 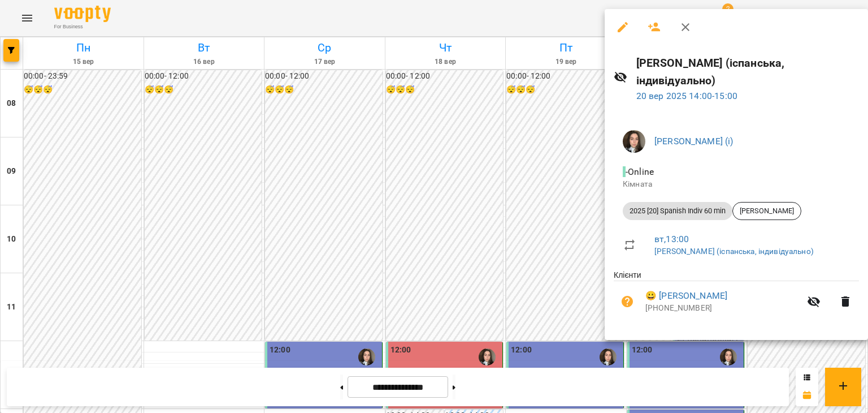 What do you see at coordinates (639, 172) in the screenshot?
I see `span: - Online` at bounding box center [639, 172].